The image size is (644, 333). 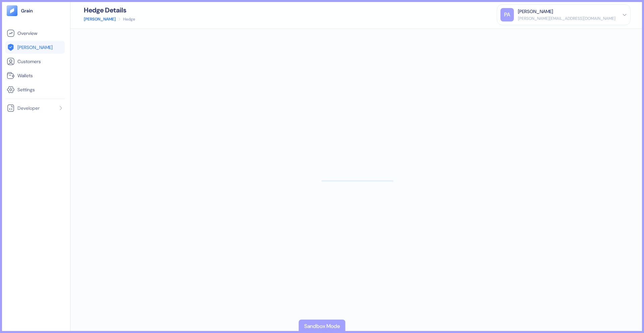 I want to click on div: Sandbox Mode, so click(x=322, y=326).